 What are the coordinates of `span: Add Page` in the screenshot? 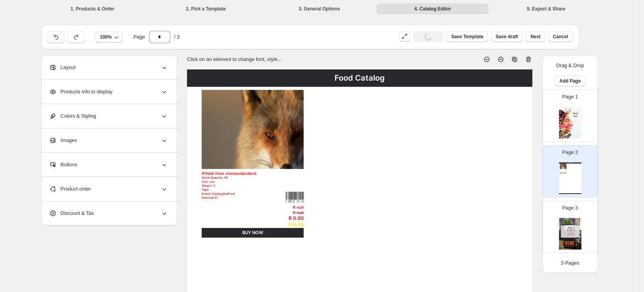 It's located at (570, 81).